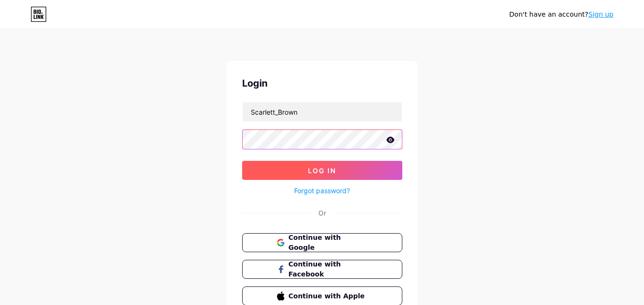 The width and height of the screenshot is (644, 305). I want to click on div: Or, so click(322, 213).